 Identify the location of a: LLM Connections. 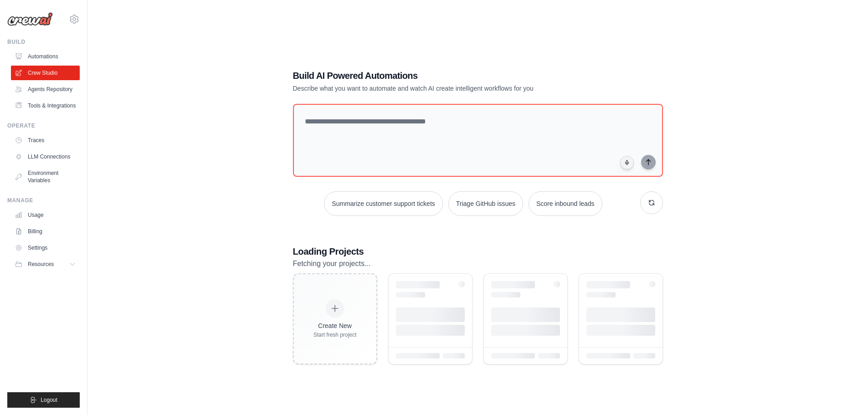
(45, 157).